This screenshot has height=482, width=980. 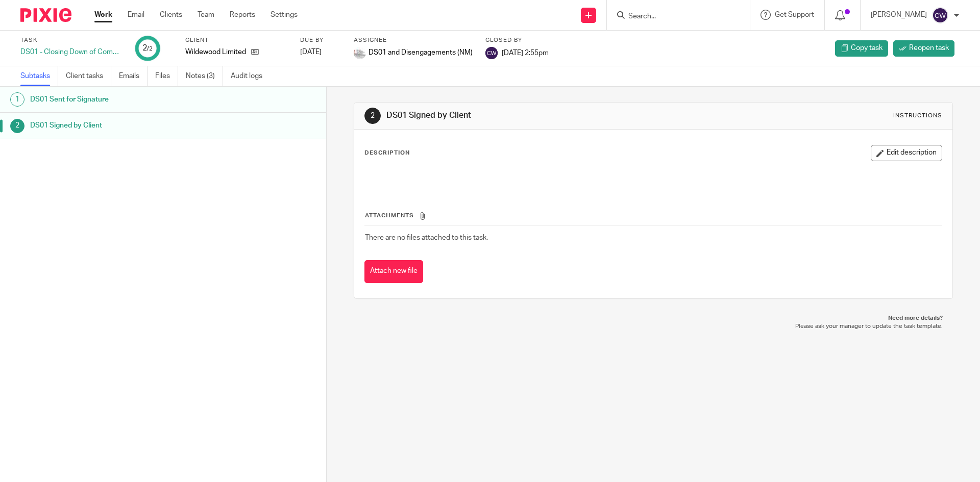 I want to click on small: /2, so click(x=150, y=48).